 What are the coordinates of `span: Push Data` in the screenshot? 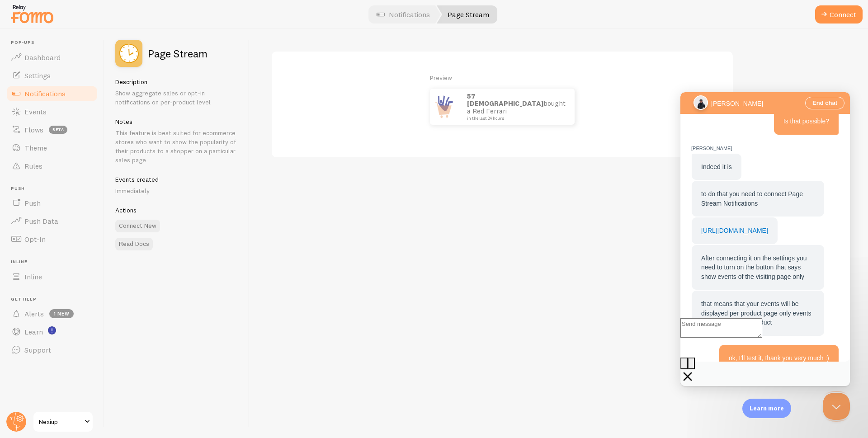 It's located at (41, 221).